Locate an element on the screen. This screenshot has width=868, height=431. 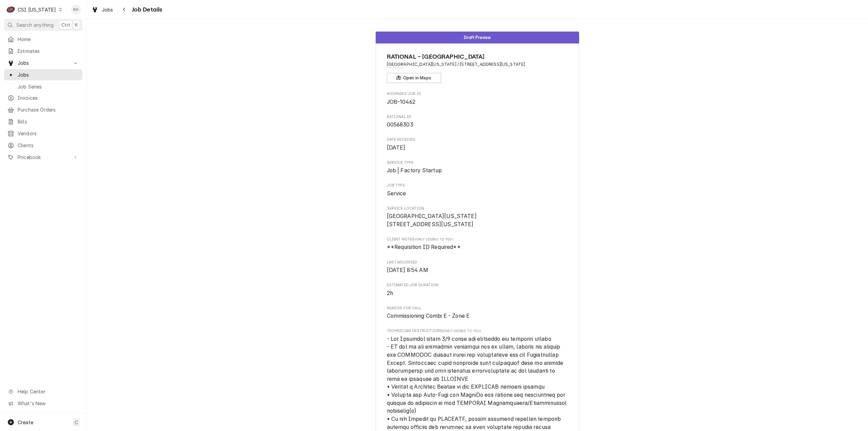
button: Search anythingCtrlK is located at coordinates (43, 25).